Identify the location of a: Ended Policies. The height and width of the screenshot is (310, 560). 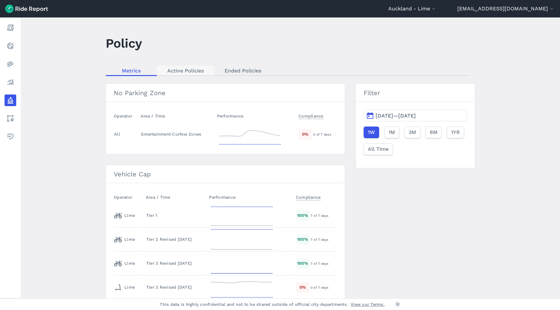
(243, 71).